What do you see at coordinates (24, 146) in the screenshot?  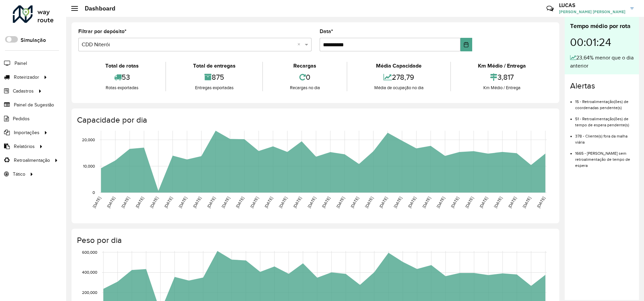 I see `span: Relatórios` at bounding box center [24, 146].